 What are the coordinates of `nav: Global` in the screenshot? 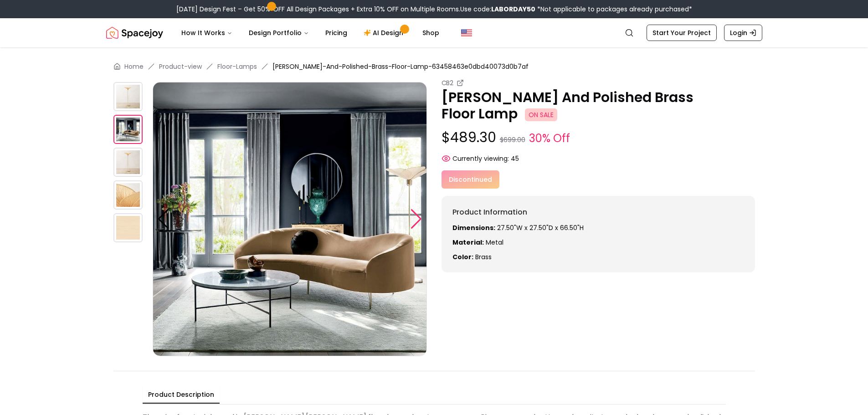 It's located at (434, 33).